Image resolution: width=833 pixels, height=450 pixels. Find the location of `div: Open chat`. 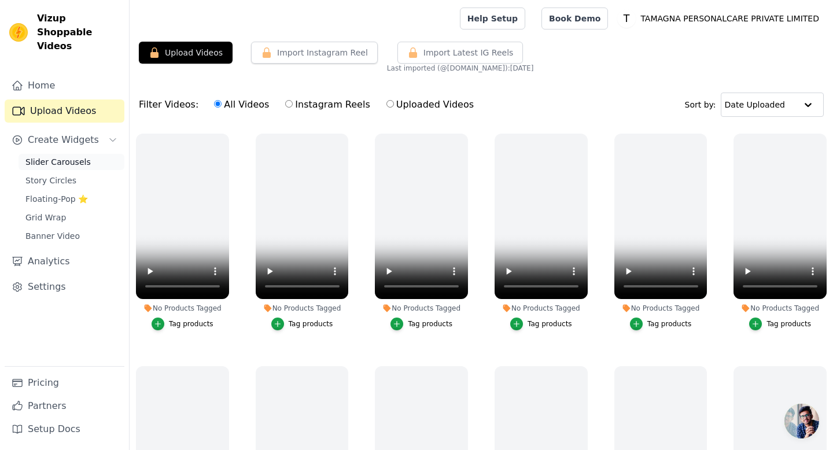

div: Open chat is located at coordinates (802, 421).